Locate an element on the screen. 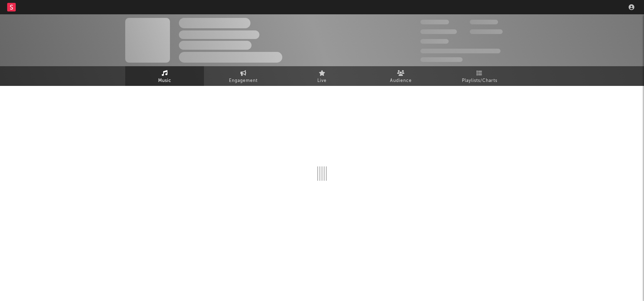 This screenshot has width=644, height=301. span: 300,000 is located at coordinates (434, 22).